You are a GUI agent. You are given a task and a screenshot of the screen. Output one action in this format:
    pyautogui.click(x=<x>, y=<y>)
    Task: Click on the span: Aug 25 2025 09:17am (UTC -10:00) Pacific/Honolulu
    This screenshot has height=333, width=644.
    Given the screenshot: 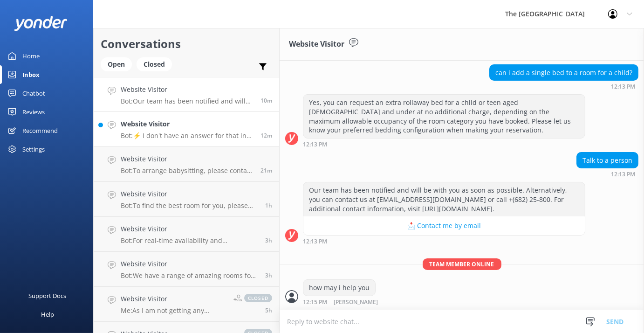 What is the action you would take?
    pyautogui.click(x=268, y=310)
    